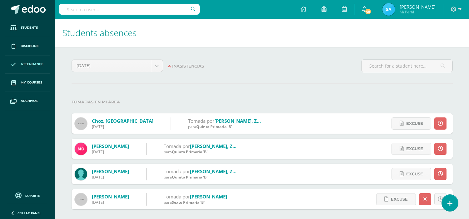 The height and width of the screenshot is (219, 469). Describe the element at coordinates (30, 46) in the screenshot. I see `span: Discipline` at that location.